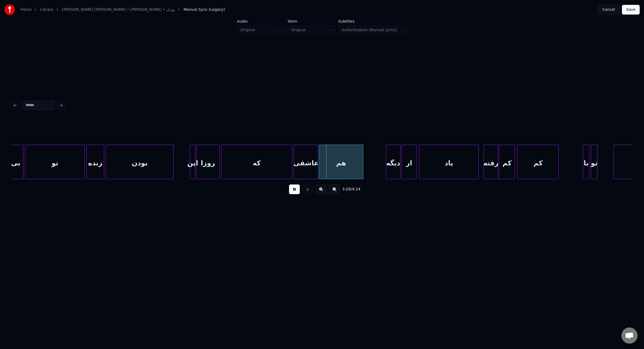 This screenshot has height=349, width=644. What do you see at coordinates (631, 9) in the screenshot?
I see `button: Save` at bounding box center [631, 9].